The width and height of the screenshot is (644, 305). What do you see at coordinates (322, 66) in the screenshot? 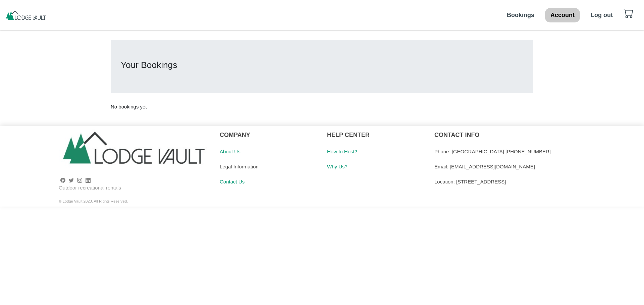
I see `h3: Your Bookings` at bounding box center [322, 66].